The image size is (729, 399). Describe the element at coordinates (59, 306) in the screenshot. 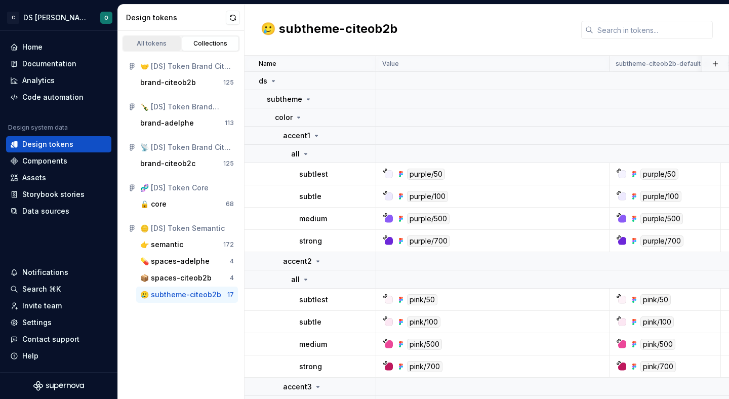

I see `a: Invite team` at that location.